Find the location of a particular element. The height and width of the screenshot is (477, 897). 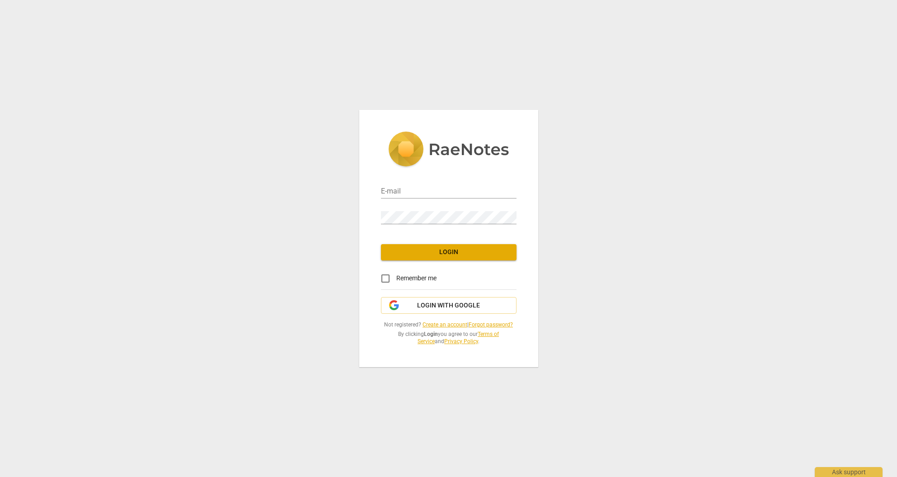

span: Not registered? | is located at coordinates (449, 324).